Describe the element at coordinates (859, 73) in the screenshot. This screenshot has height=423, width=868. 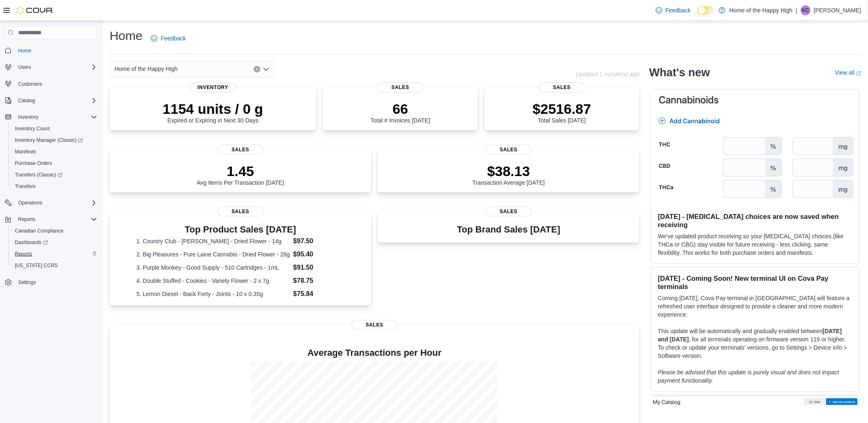
I see `svg: External link` at that location.